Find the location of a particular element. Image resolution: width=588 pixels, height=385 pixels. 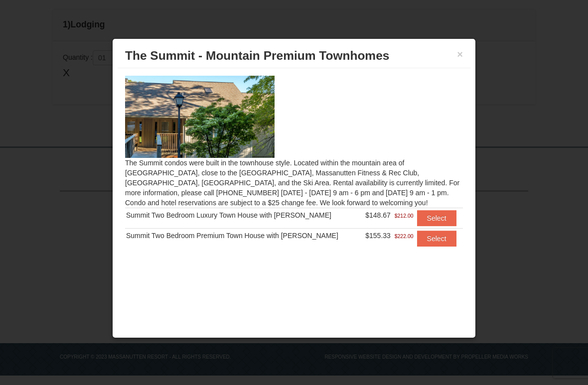

span: The Summit - Mountain Premium Townhomes is located at coordinates (257, 55).